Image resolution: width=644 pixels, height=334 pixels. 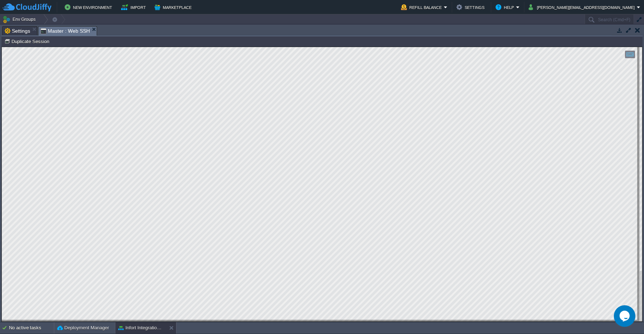 What do you see at coordinates (28, 41) in the screenshot?
I see `button: Duplicate Session` at bounding box center [28, 41].